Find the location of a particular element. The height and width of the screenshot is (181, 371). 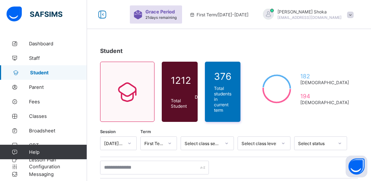

span: Staff is located at coordinates (58, 58).